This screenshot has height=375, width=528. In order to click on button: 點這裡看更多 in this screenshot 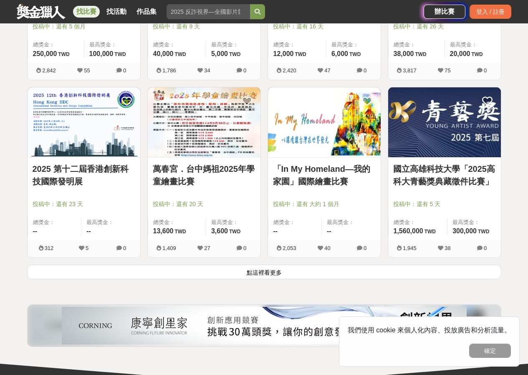, I will do `click(264, 272)`.